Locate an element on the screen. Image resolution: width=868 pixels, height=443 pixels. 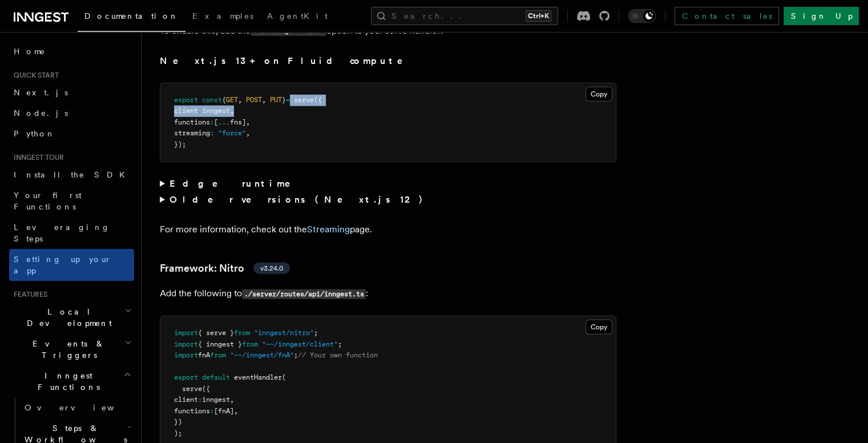
button: Events & Triggers is located at coordinates (71, 349).